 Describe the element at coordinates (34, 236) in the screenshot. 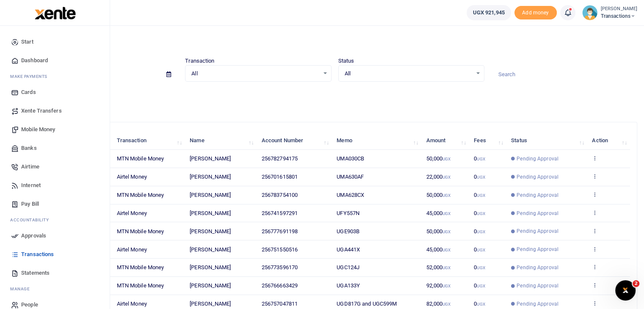

I see `span: Approvals` at that location.